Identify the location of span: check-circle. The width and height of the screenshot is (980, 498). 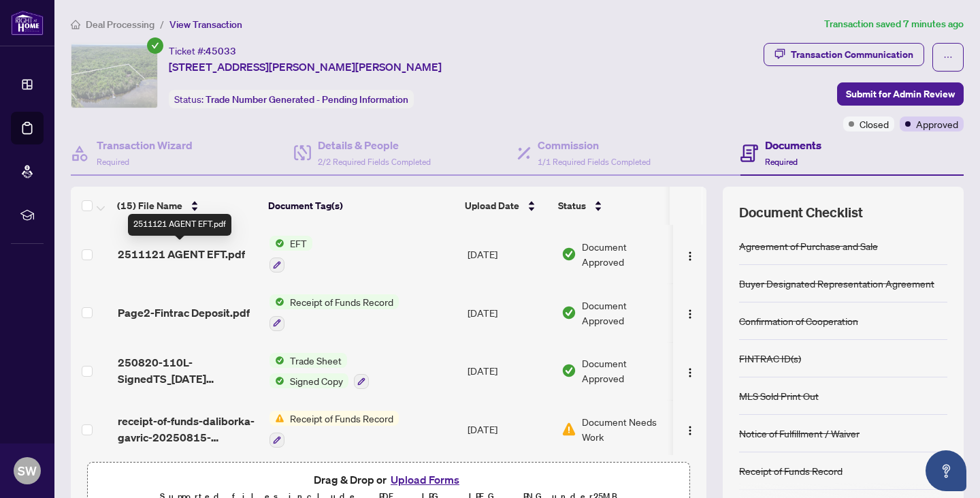
(155, 46).